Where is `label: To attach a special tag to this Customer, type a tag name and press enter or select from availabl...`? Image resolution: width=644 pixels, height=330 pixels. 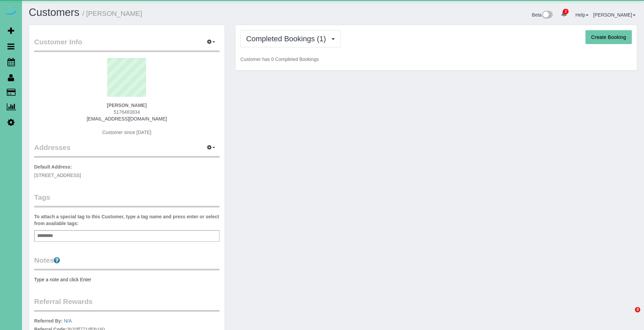 label: To attach a special tag to this Customer, type a tag name and press enter or select from availabl... is located at coordinates (127, 220).